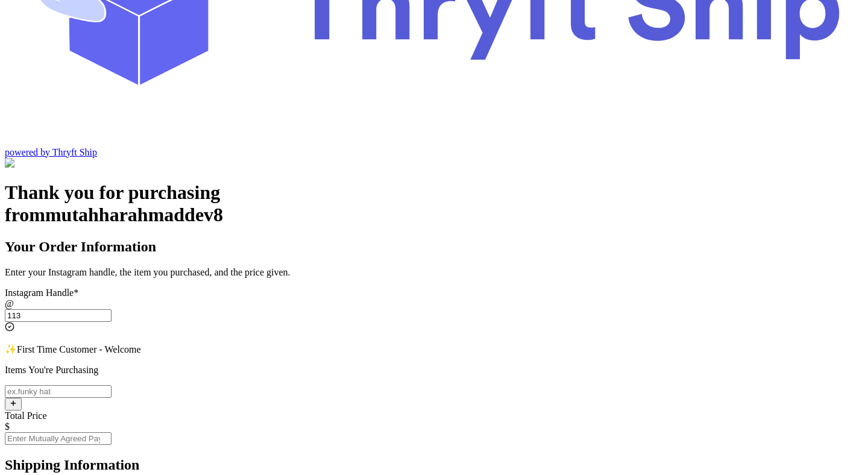 This screenshot has height=475, width=868. I want to click on p: Items You're Purchasing, so click(434, 371).